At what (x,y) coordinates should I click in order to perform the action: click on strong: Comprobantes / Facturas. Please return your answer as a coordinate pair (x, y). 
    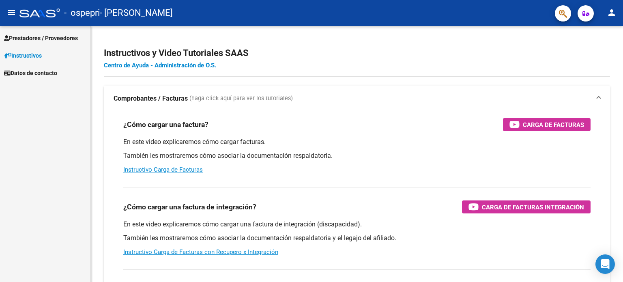
    Looking at the image, I should click on (150, 99).